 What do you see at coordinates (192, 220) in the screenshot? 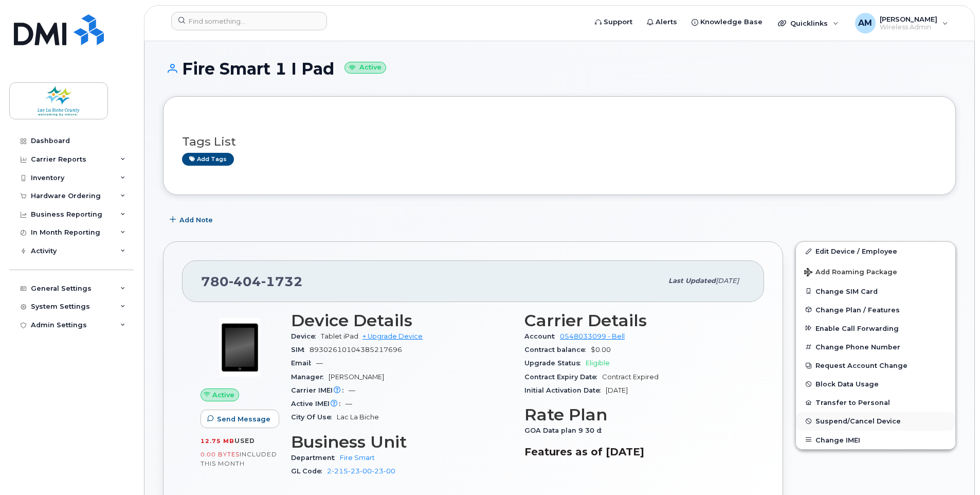
I see `button: Add Note` at bounding box center [192, 220].